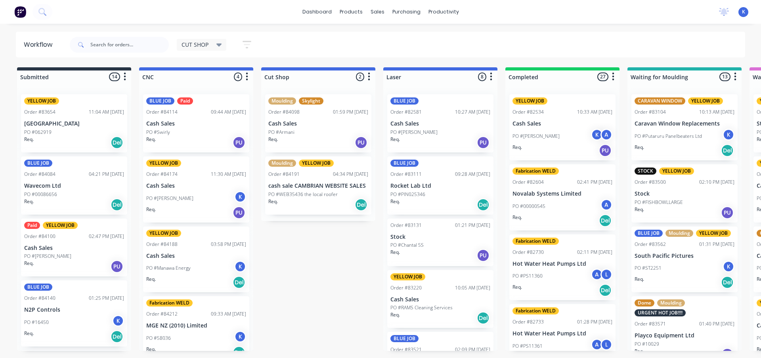  I want to click on div: Order #84084, so click(40, 174).